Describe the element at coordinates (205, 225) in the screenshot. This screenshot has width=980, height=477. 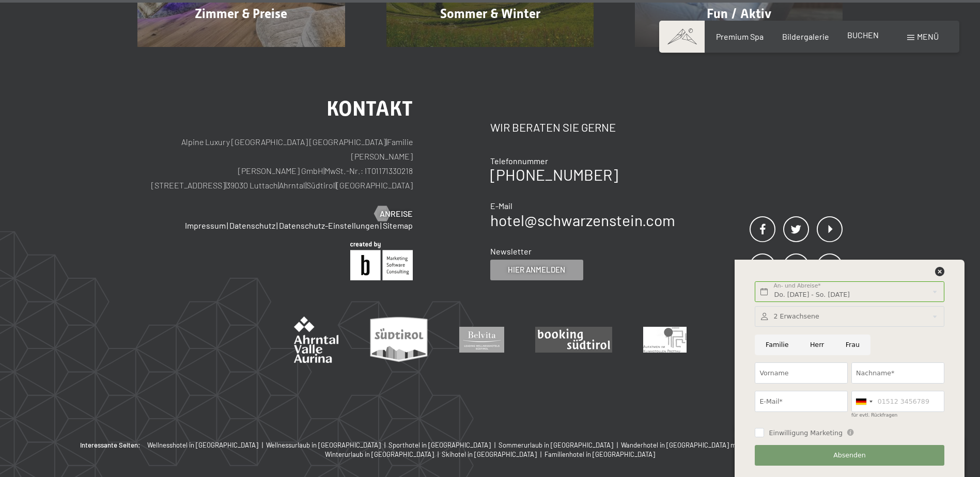
I see `a: Impressum` at that location.